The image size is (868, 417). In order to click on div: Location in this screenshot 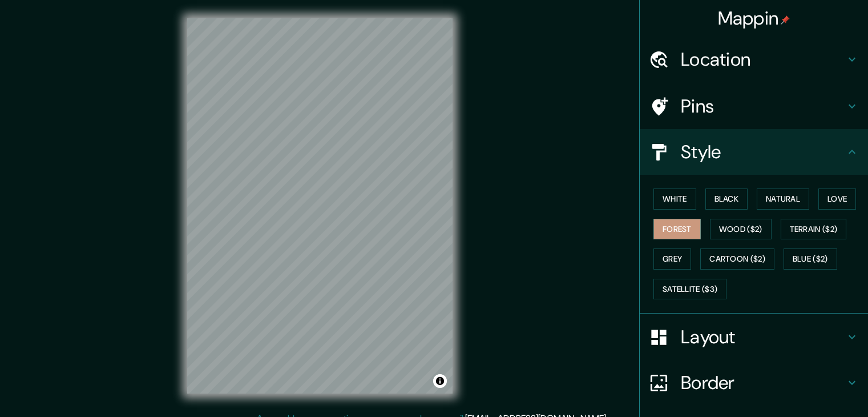, I will do `click(754, 59)`.